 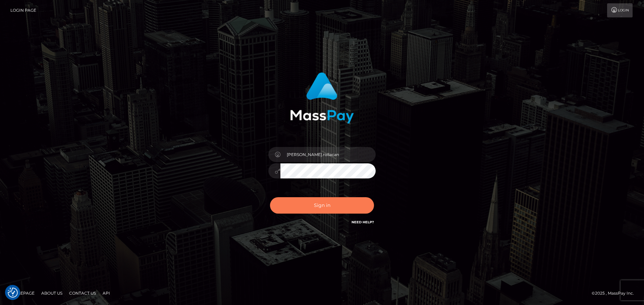 What do you see at coordinates (322, 98) in the screenshot?
I see `img: MassPay Login` at bounding box center [322, 98].